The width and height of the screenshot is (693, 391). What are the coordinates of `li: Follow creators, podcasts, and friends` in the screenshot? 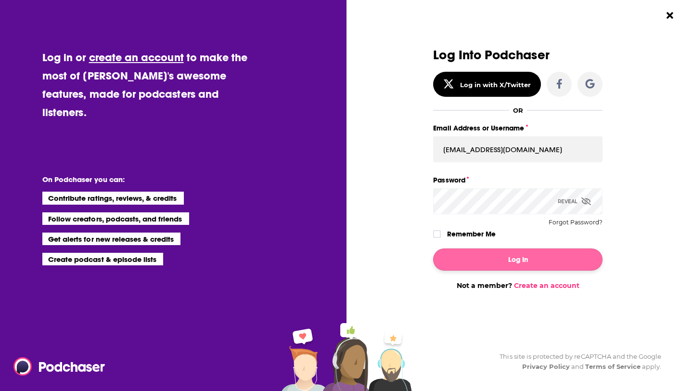 It's located at (116, 219).